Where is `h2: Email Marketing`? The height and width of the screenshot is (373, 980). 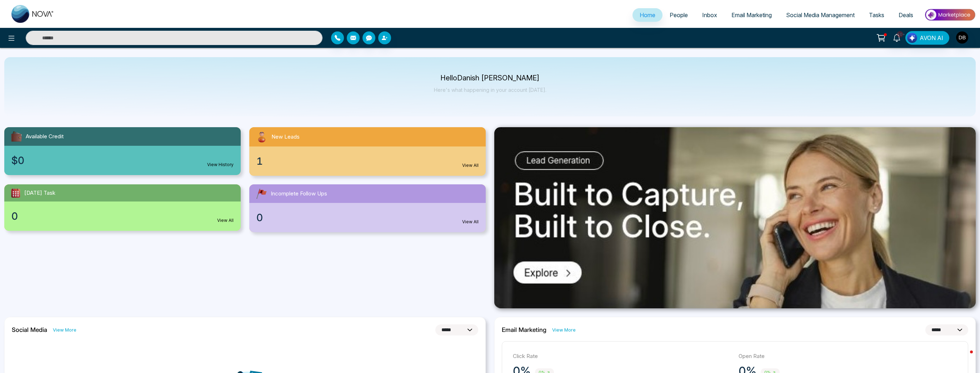 h2: Email Marketing is located at coordinates (524, 330).